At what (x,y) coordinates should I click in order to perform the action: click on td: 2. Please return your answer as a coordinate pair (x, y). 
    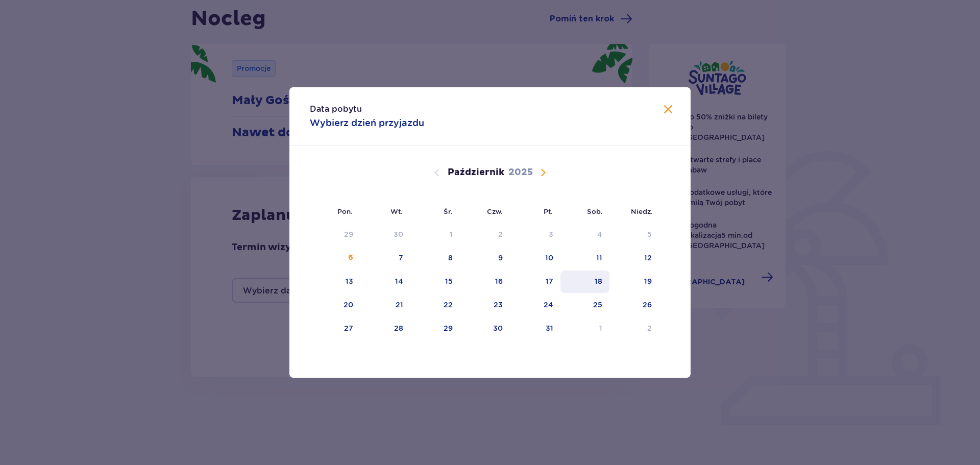
    Looking at the image, I should click on (634, 329).